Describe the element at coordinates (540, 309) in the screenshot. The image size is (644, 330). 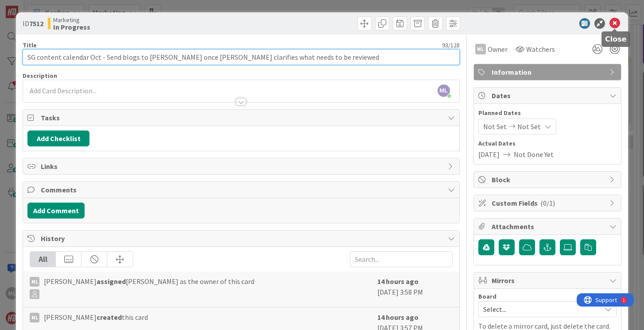
I see `span: Select...` at that location.